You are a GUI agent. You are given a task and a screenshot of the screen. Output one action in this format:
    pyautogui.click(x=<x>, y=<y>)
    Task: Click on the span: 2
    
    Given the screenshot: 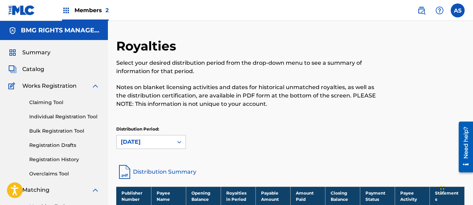 What is the action you would take?
    pyautogui.click(x=107, y=10)
    